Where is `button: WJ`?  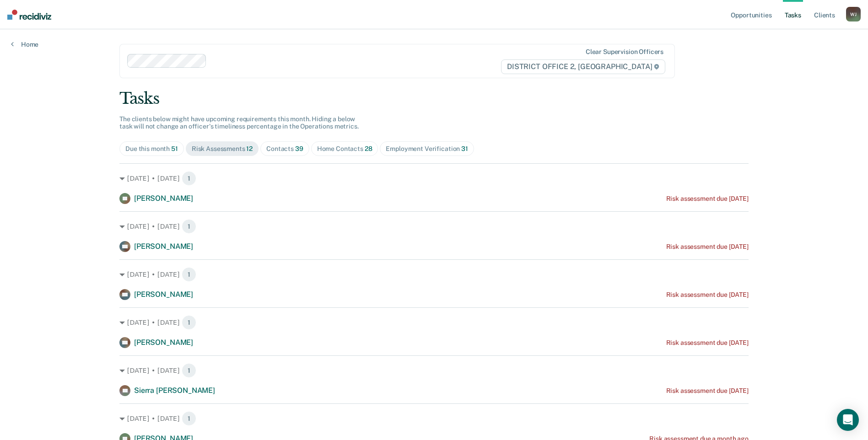
button: WJ is located at coordinates (853, 14).